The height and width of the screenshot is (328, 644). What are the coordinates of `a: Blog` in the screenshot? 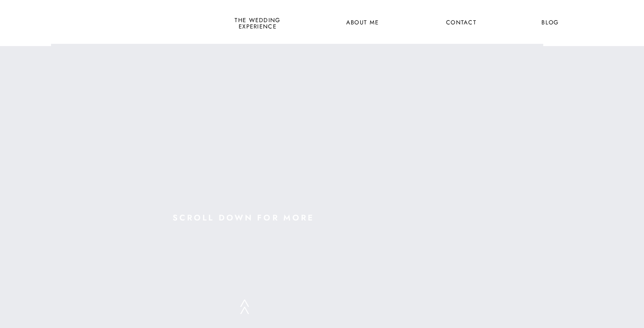 It's located at (551, 23).